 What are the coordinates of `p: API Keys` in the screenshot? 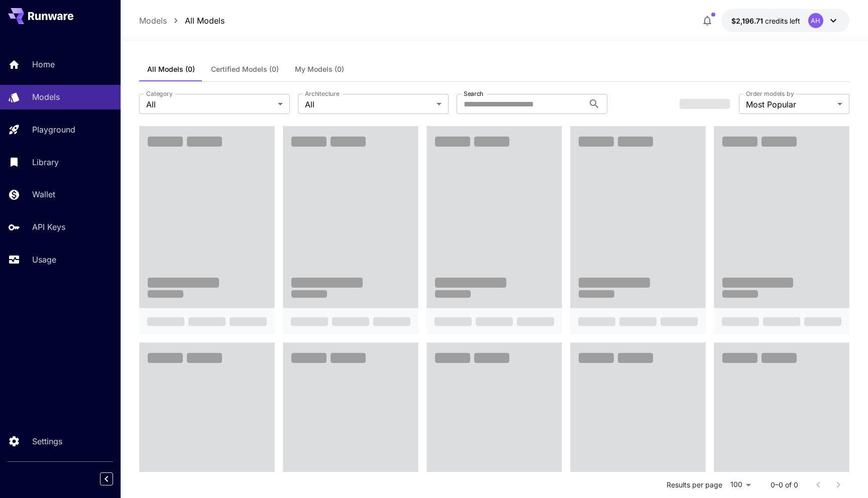 It's located at (49, 227).